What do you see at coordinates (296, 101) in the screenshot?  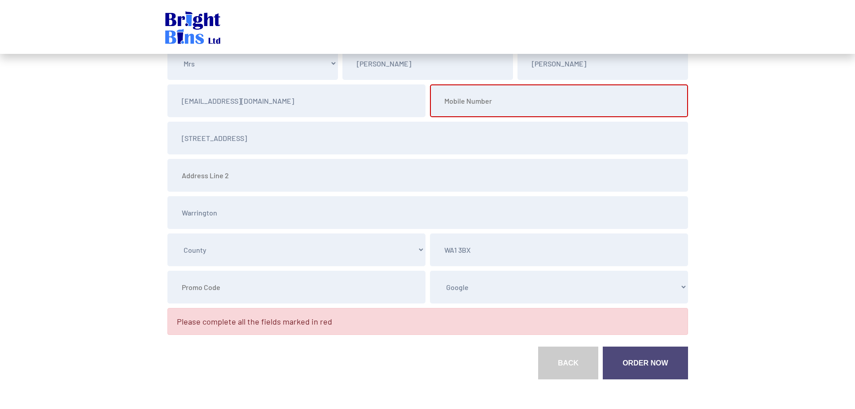 I see `input: Email Address` at bounding box center [296, 101].